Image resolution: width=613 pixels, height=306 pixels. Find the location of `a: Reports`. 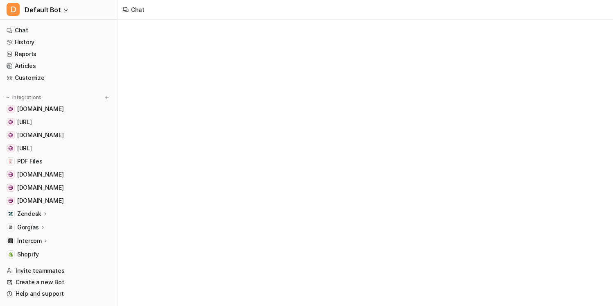

a: Reports is located at coordinates (59, 54).